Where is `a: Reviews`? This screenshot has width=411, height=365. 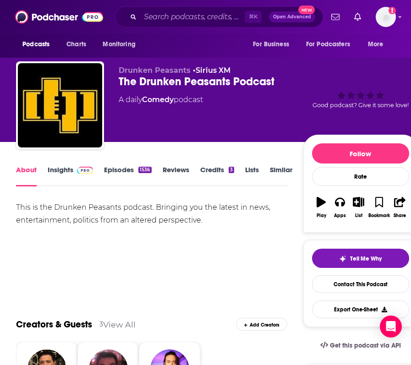 a: Reviews is located at coordinates (176, 176).